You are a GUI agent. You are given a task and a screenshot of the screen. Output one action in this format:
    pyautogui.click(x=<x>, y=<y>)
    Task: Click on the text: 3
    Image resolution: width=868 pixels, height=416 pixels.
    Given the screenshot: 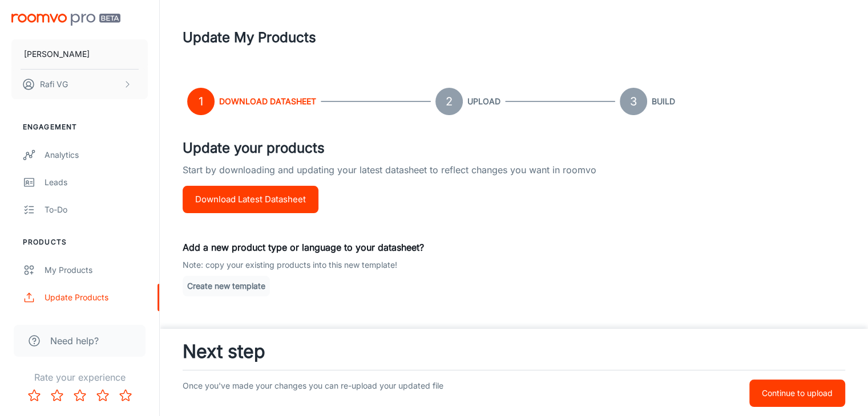 What is the action you would take?
    pyautogui.click(x=633, y=102)
    